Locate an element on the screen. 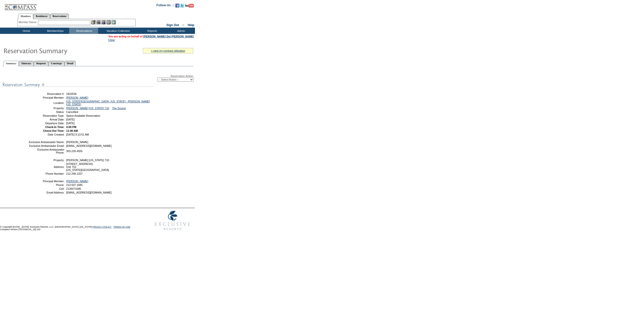 This screenshot has width=644, height=319. span: 2135071685 is located at coordinates (73, 189).